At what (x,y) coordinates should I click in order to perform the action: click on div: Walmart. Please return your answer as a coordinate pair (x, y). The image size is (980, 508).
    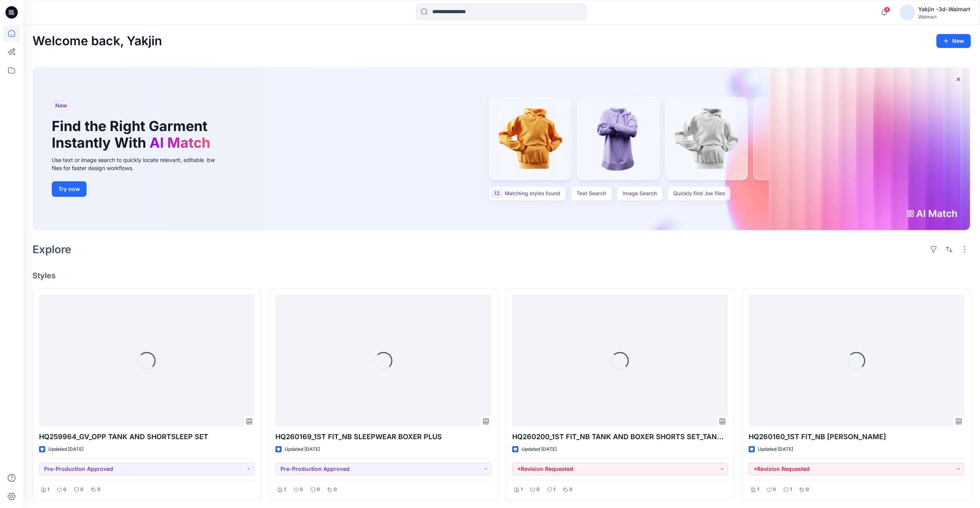
    Looking at the image, I should click on (944, 16).